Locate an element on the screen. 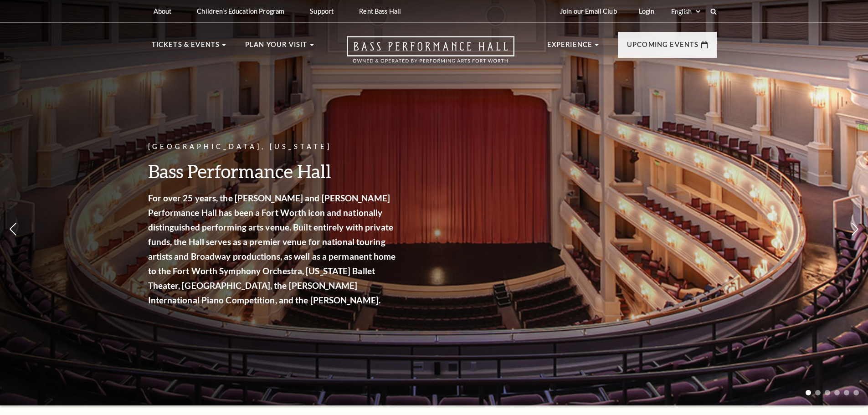 Image resolution: width=868 pixels, height=415 pixels. p: About is located at coordinates (163, 11).